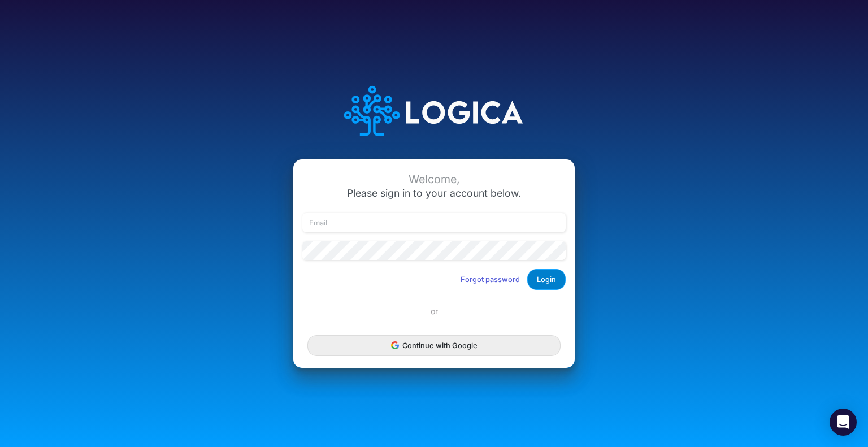 Image resolution: width=868 pixels, height=447 pixels. What do you see at coordinates (490, 279) in the screenshot?
I see `button: Forgot password` at bounding box center [490, 279].